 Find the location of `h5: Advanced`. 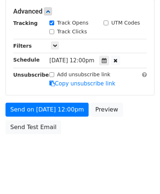

h5: Advanced is located at coordinates (80, 11).